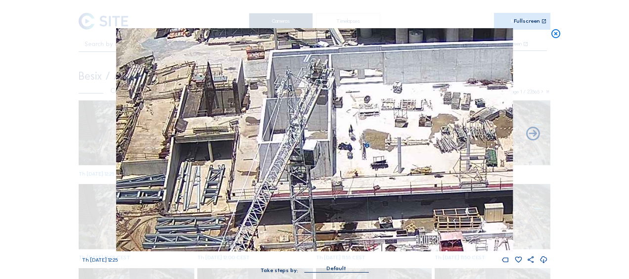 Image resolution: width=629 pixels, height=279 pixels. What do you see at coordinates (526, 21) in the screenshot?
I see `div: Fullscreen` at bounding box center [526, 21].